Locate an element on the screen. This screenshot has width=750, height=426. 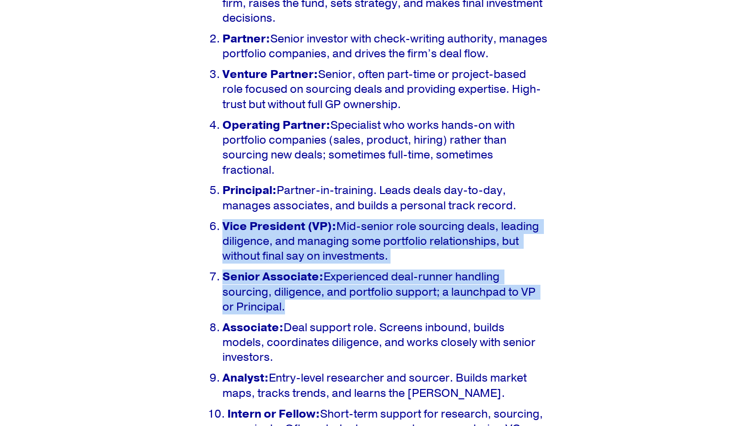
p: Partner-in-training. Leads deals day-to-day, manages associates, and builds a personal track record. is located at coordinates (385, 198).